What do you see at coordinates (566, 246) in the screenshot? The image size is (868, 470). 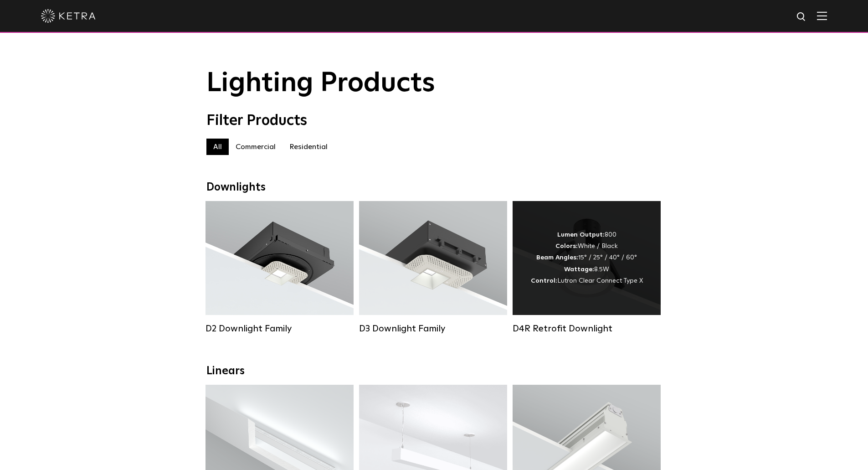 I see `strong: Colors:` at bounding box center [566, 246].